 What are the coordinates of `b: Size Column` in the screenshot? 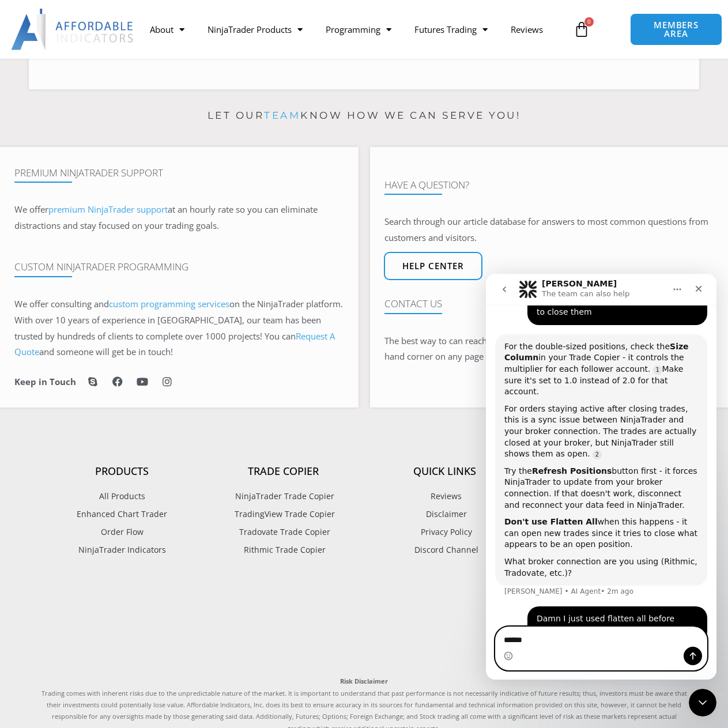 It's located at (111, 79).